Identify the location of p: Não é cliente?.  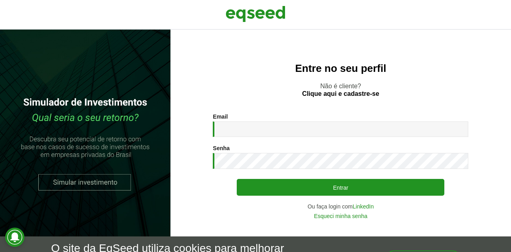
(340, 90).